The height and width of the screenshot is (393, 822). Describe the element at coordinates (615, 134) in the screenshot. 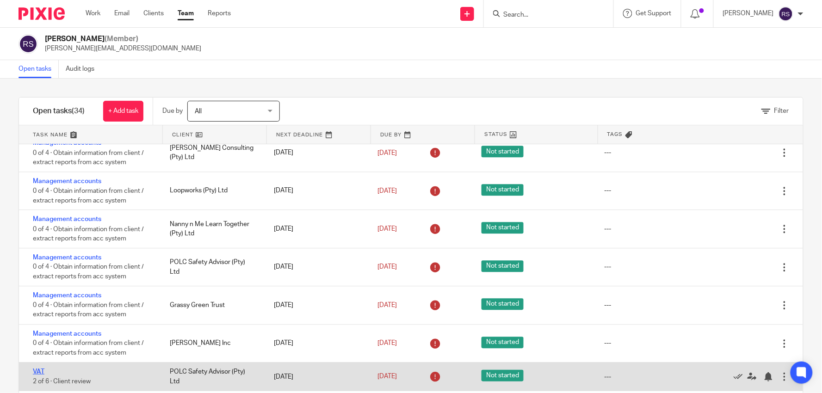

I see `span: Tags` at that location.